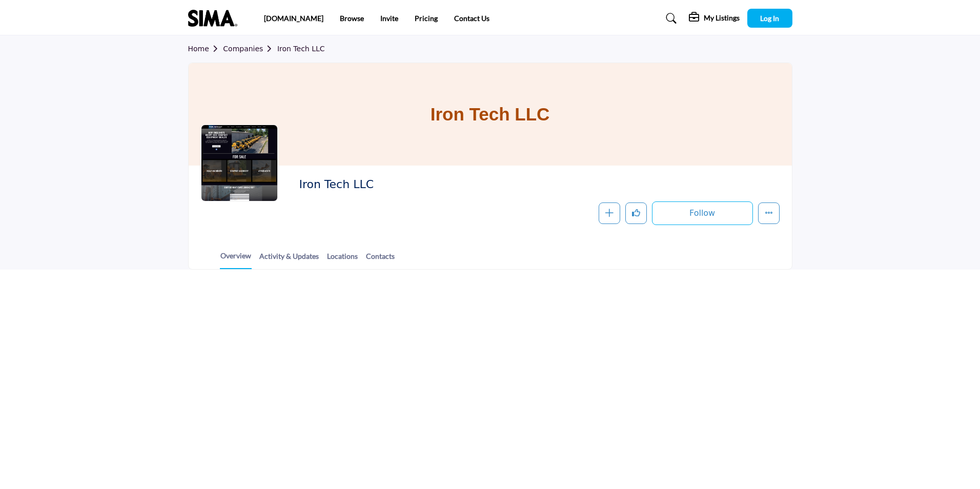 The height and width of the screenshot is (489, 980). What do you see at coordinates (702, 213) in the screenshot?
I see `button: Follow` at bounding box center [702, 213].